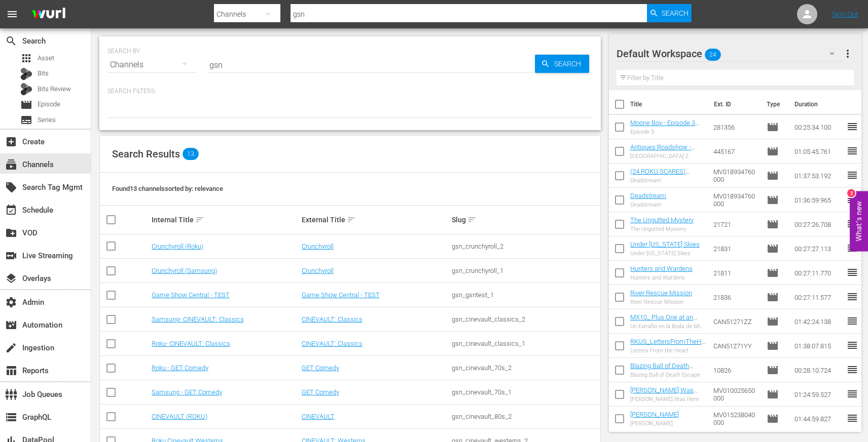 The image size is (868, 442). Describe the element at coordinates (184, 271) in the screenshot. I see `a: Crunchyroll (Samsung)` at that location.